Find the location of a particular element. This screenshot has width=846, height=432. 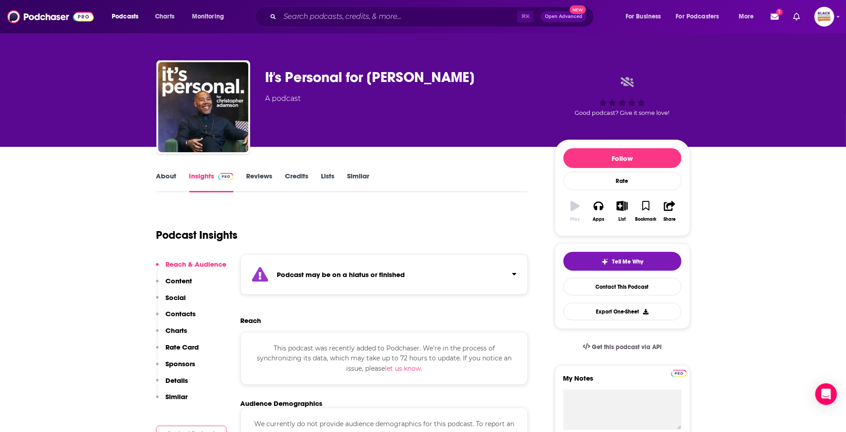

input: Search podcasts, credits, & more... is located at coordinates (398, 17).